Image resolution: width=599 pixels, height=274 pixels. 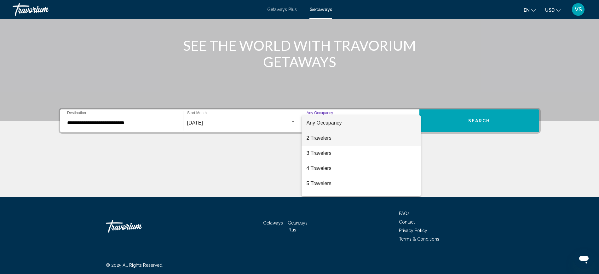 I want to click on span: Any Occupancy, so click(x=324, y=123).